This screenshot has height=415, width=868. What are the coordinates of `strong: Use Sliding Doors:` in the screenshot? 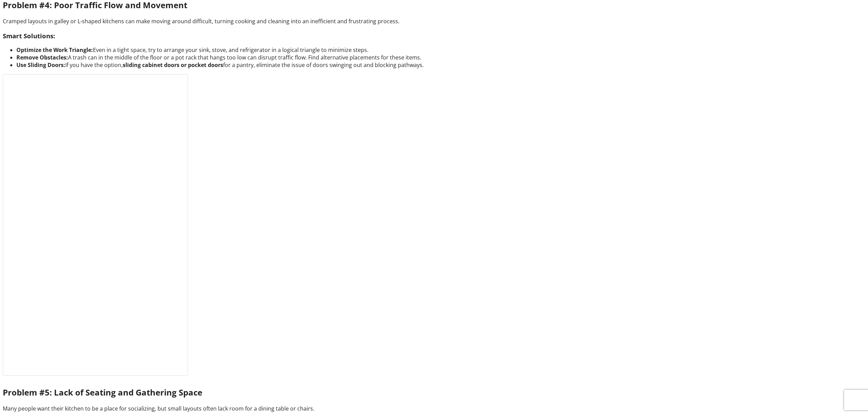 It's located at (40, 65).